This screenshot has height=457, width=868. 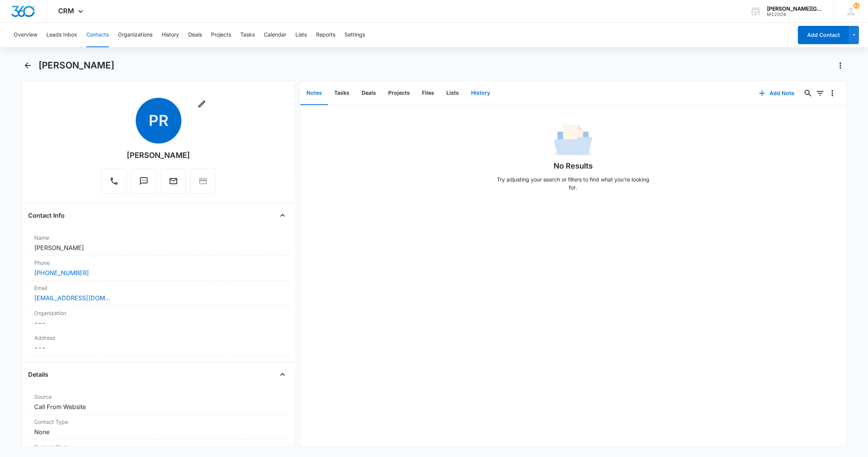 What do you see at coordinates (158, 263) in the screenshot?
I see `label: Phone` at bounding box center [158, 263].